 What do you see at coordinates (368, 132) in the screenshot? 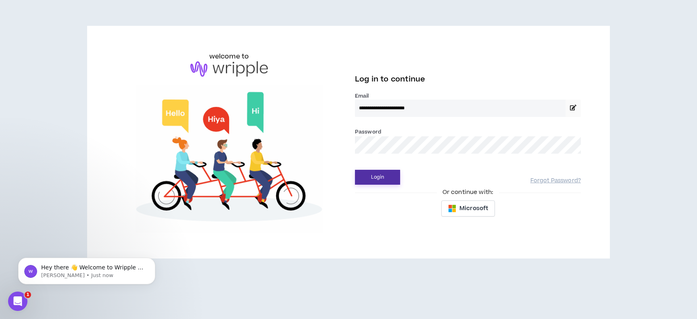
I see `label: Password` at bounding box center [368, 132].